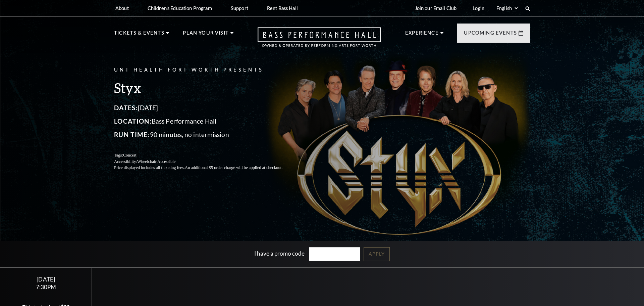 Image resolution: width=644 pixels, height=306 pixels. I want to click on select: Select:, so click(507, 8).